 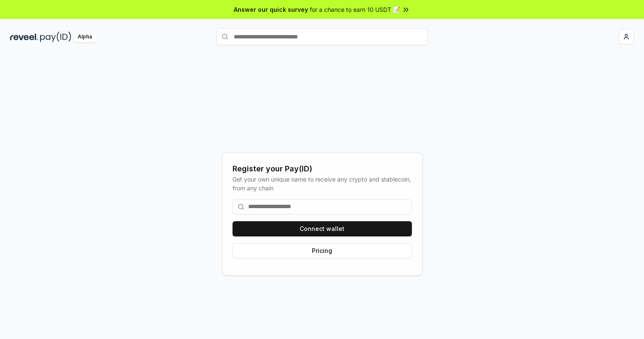 I want to click on button: Pricing, so click(x=322, y=251).